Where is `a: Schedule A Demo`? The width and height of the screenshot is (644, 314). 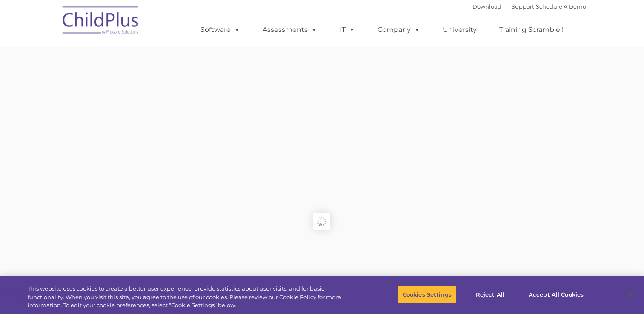 a: Schedule A Demo is located at coordinates (561, 6).